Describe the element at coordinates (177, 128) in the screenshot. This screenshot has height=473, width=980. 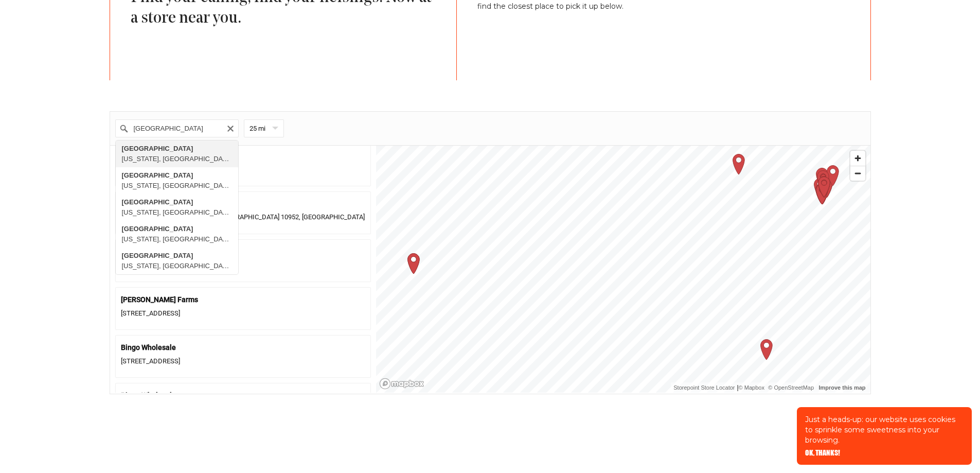
I see `input: Enter a location` at that location.